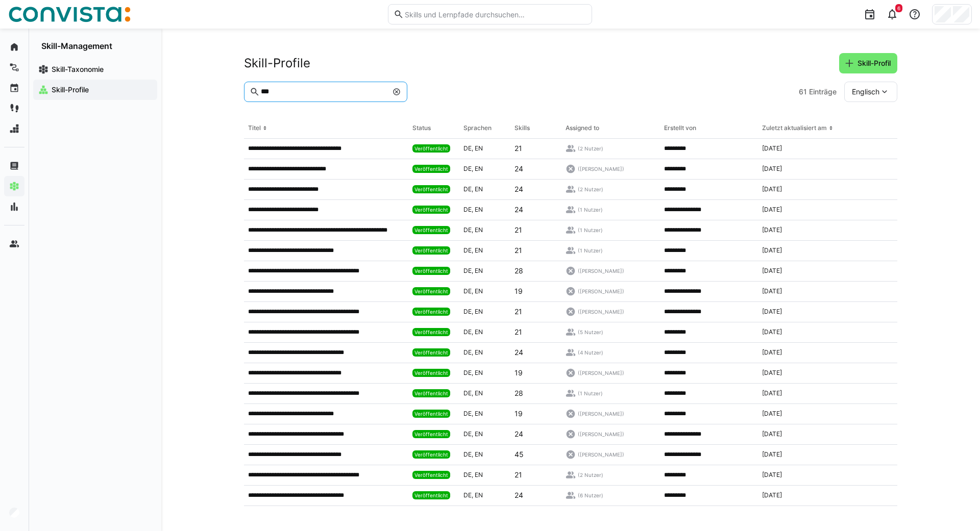  Describe the element at coordinates (255, 128) in the screenshot. I see `div: Titel` at that location.